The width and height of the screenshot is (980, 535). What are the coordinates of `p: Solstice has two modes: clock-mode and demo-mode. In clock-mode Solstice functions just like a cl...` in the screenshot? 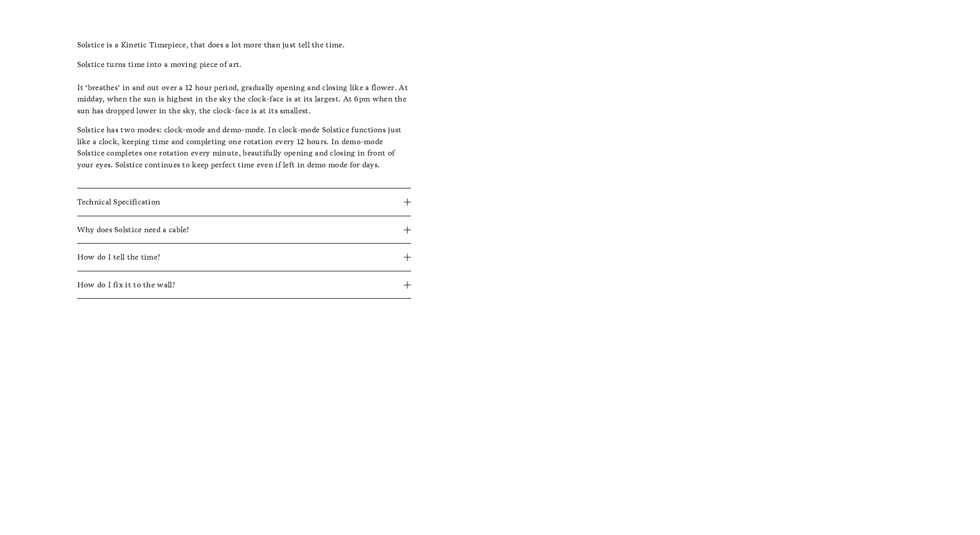 It's located at (244, 147).